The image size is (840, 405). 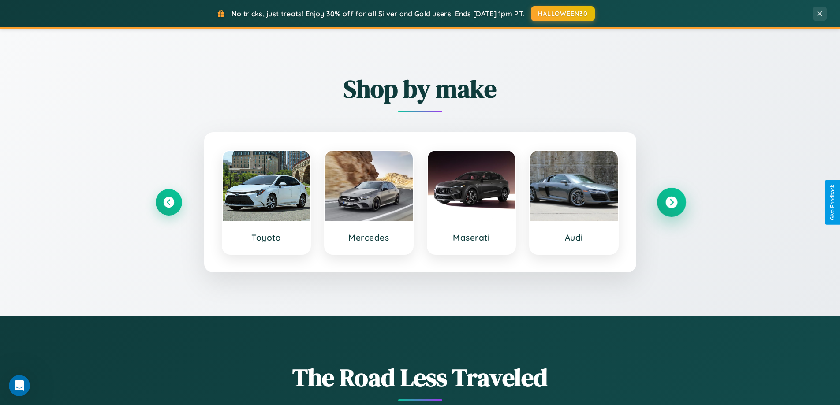 What do you see at coordinates (420, 377) in the screenshot?
I see `h1: The Road Less Traveled` at bounding box center [420, 377].